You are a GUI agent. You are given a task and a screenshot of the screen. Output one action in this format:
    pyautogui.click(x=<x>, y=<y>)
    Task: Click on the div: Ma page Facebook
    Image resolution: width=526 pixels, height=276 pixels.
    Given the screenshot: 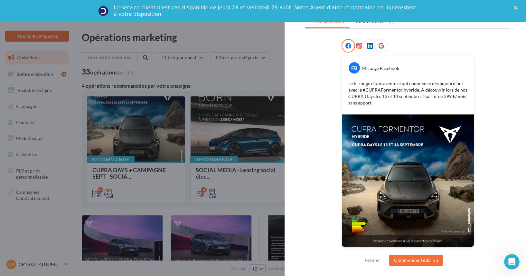 What is the action you would take?
    pyautogui.click(x=381, y=68)
    